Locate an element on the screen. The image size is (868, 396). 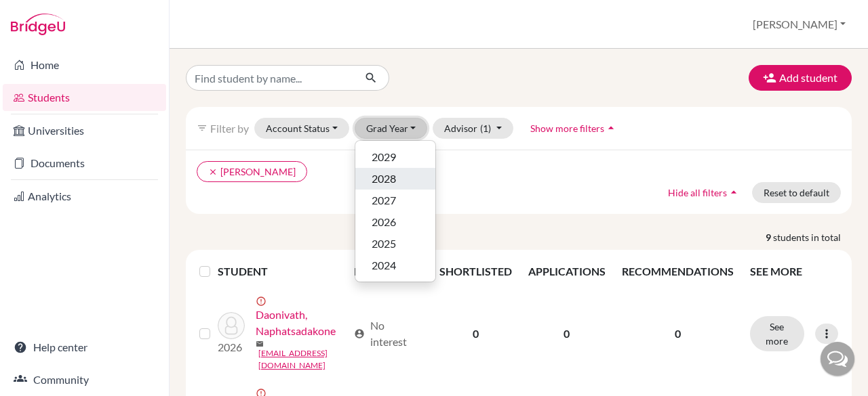
div: Grad Year is located at coordinates (395, 212).